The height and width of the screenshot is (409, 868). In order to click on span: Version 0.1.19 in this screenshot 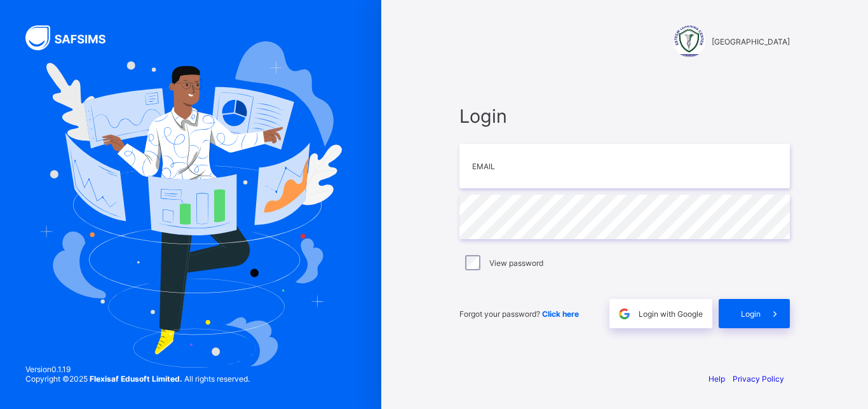, I will do `click(137, 369)`.